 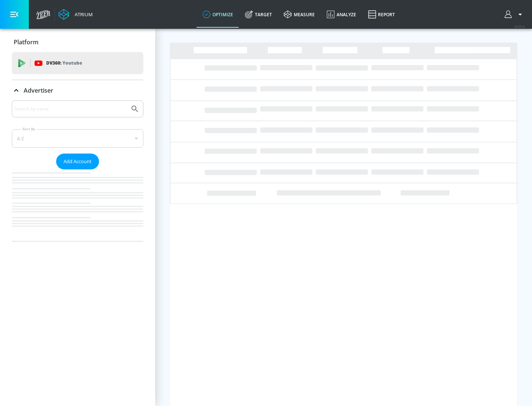 I want to click on a: optimize, so click(x=218, y=14).